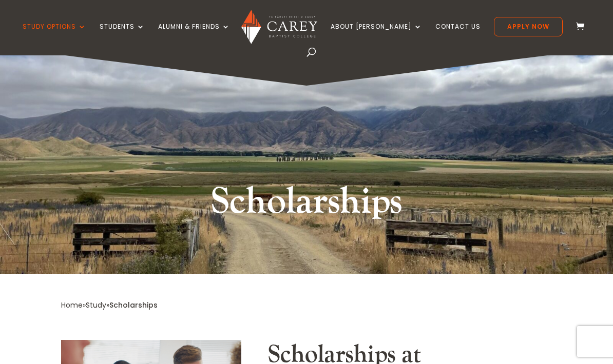 This screenshot has height=364, width=613. Describe the element at coordinates (54, 35) in the screenshot. I see `a: Study Options` at that location.